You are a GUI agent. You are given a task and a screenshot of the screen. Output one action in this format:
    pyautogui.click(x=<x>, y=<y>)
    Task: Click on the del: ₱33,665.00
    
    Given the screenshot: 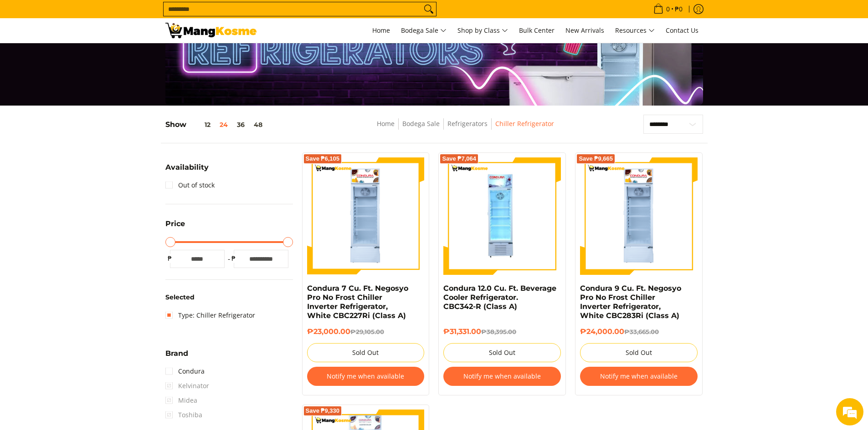 What is the action you would take?
    pyautogui.click(x=641, y=332)
    